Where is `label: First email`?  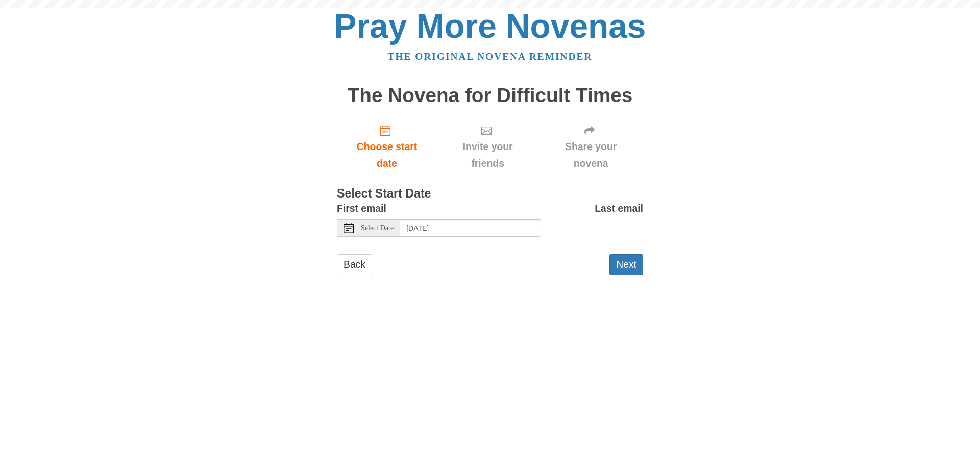 label: First email is located at coordinates (362, 208).